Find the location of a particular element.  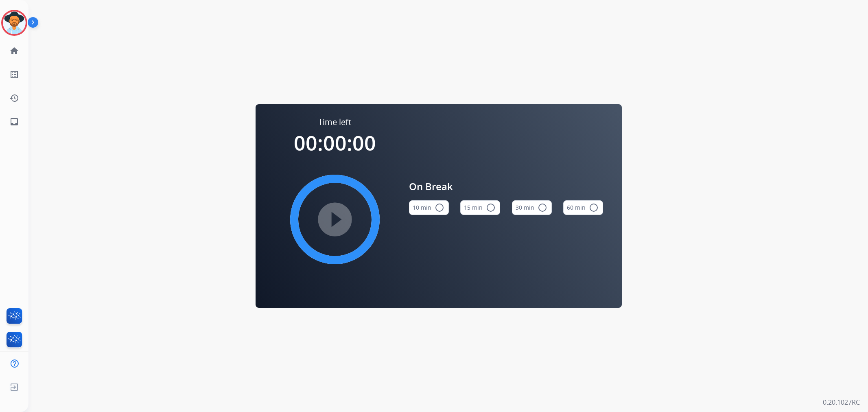

img: avatar is located at coordinates (14, 23).